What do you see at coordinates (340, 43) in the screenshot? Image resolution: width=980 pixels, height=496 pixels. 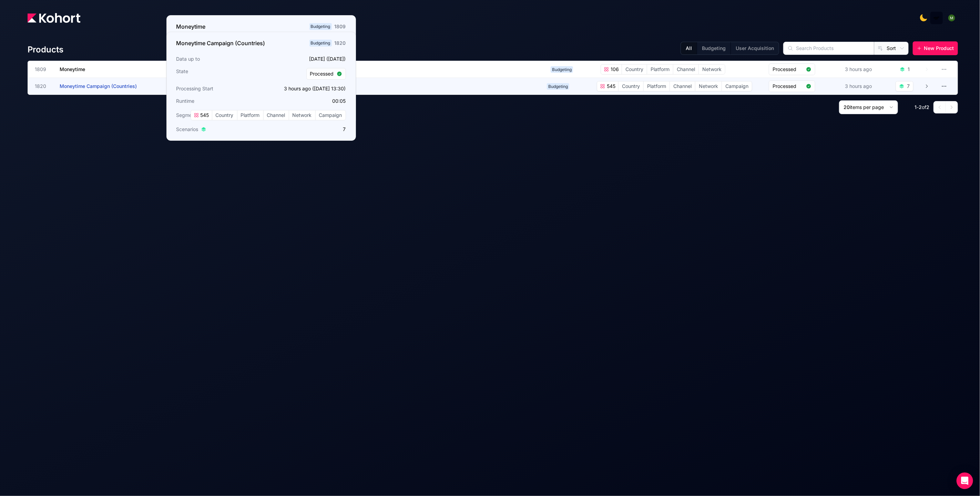 I see `div: 1820` at bounding box center [340, 43].